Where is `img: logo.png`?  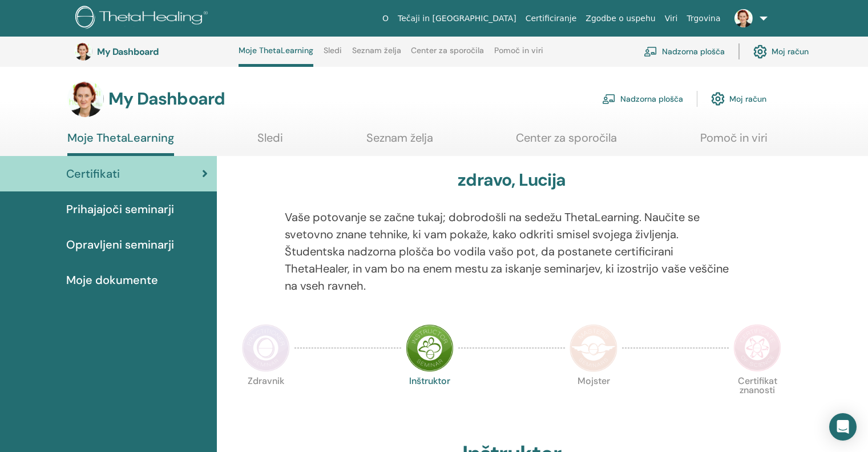
img: logo.png is located at coordinates (143, 18).